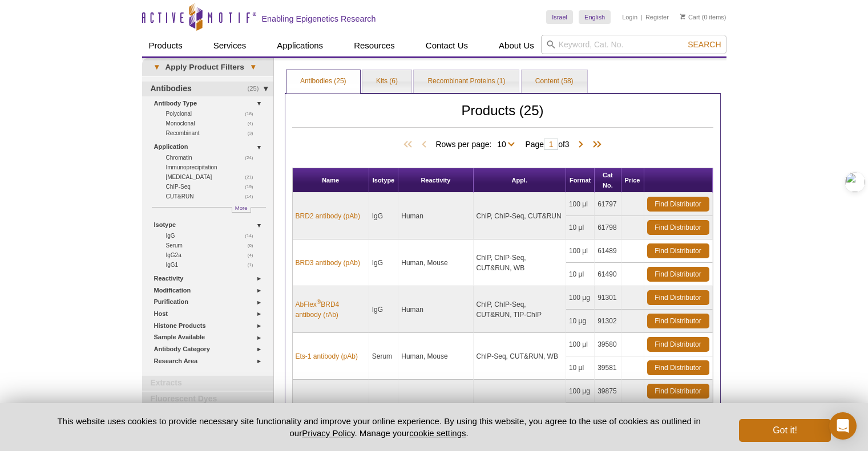  I want to click on a: ▾Apply Product Filters▾, so click(208, 67).